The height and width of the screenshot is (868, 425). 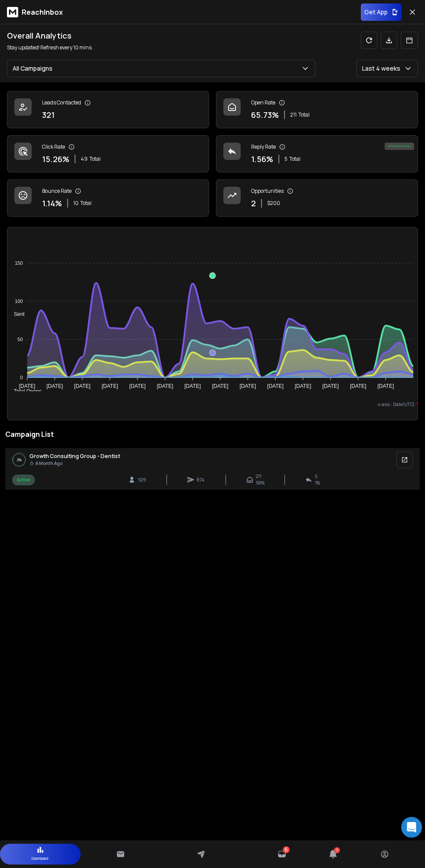 What do you see at coordinates (317, 154) in the screenshot?
I see `a: Reply Rate1.56%5Total40% positive replies` at bounding box center [317, 154].